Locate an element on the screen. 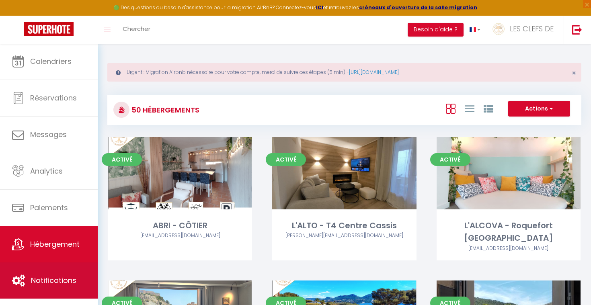 This screenshot has width=591, height=305. span: LES CLEFS DE is located at coordinates (532, 29).